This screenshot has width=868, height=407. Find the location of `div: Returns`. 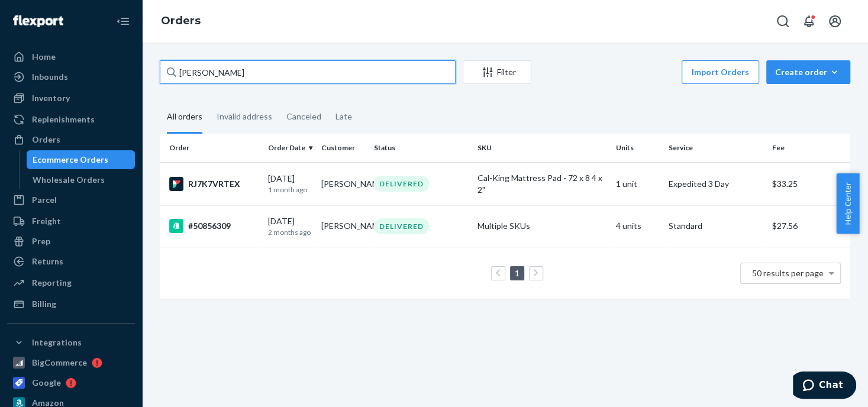

div: Returns is located at coordinates (48, 262).